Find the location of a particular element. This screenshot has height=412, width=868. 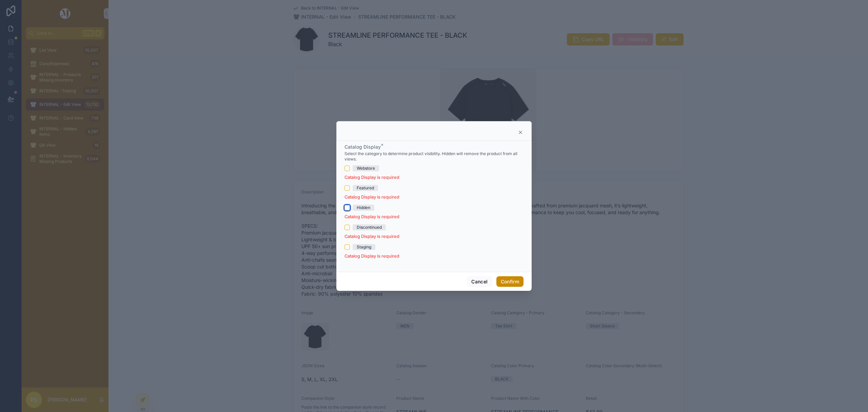

button: Confirm is located at coordinates (510, 282).